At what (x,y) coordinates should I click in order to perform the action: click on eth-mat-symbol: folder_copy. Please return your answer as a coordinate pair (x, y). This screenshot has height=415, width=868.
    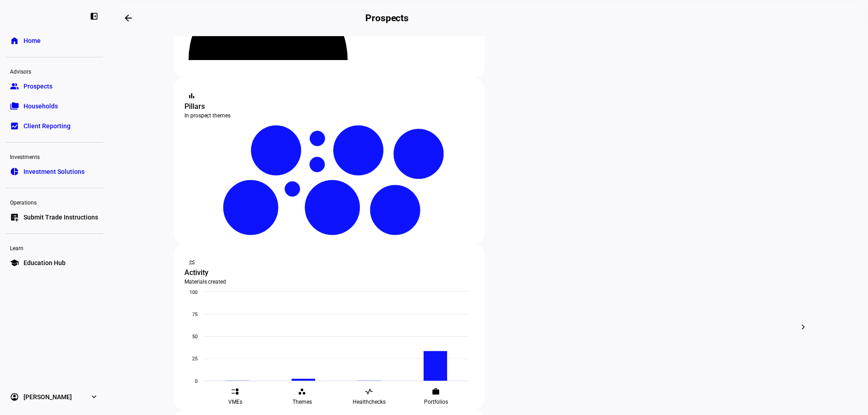
    Looking at the image, I should click on (14, 107).